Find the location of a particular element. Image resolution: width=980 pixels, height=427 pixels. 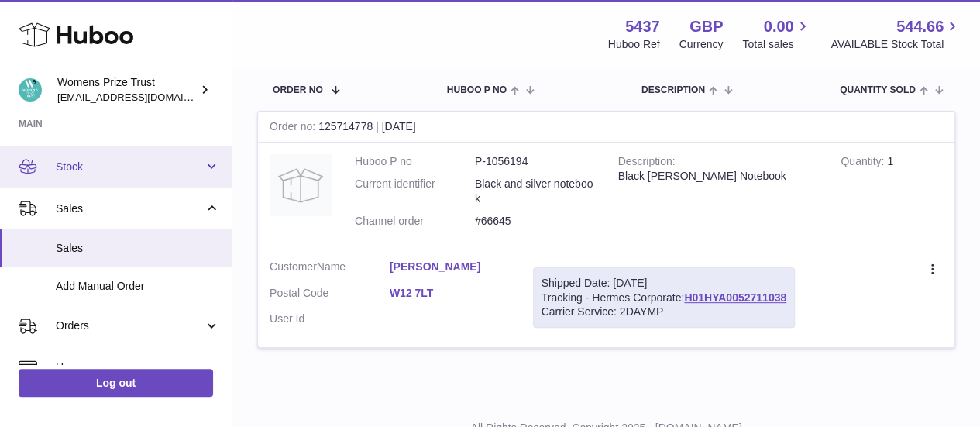

dt: Postal Code is located at coordinates (329, 295).